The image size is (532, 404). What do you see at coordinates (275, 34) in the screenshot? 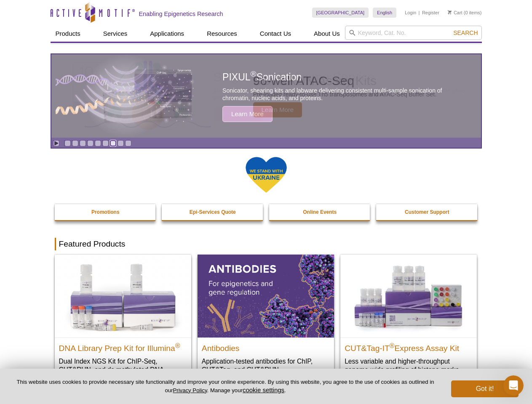
I see `a: Contact Us` at bounding box center [275, 34].